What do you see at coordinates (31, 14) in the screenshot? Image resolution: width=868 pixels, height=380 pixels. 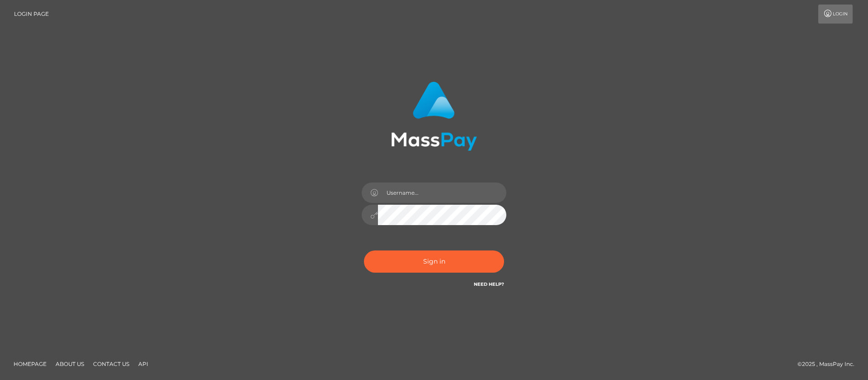 I see `a: Login Page` at bounding box center [31, 14].